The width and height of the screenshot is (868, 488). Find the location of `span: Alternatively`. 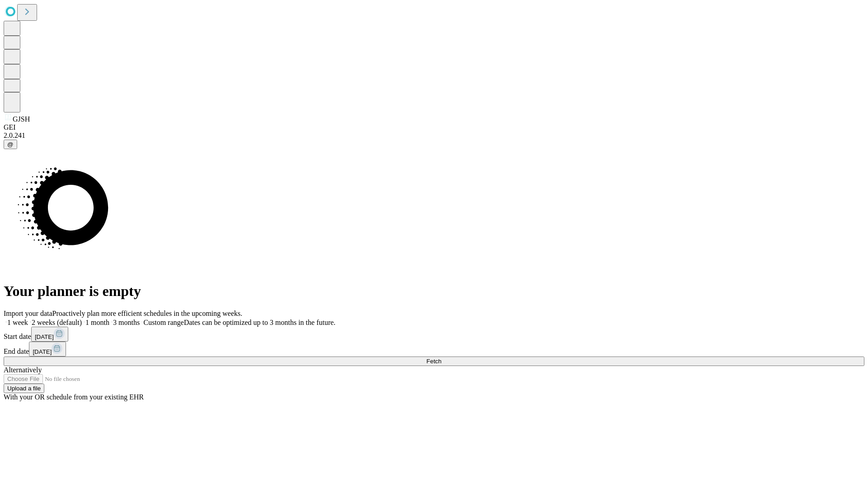

span: Alternatively is located at coordinates (23, 370).